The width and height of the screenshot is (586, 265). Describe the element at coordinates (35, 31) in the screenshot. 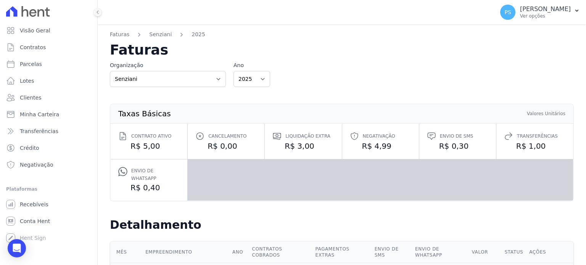

I see `span: Visão Geral` at that location.